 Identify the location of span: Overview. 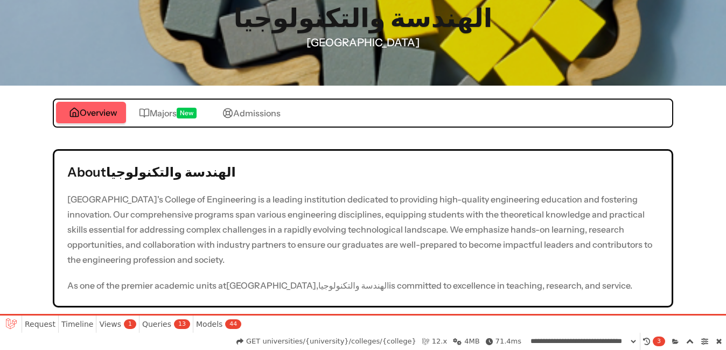
(99, 113).